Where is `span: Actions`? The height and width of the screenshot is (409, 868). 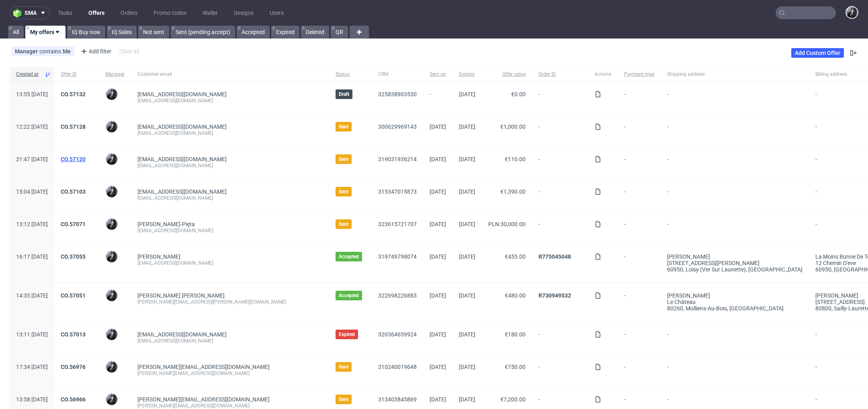
span: Actions is located at coordinates (603, 75).